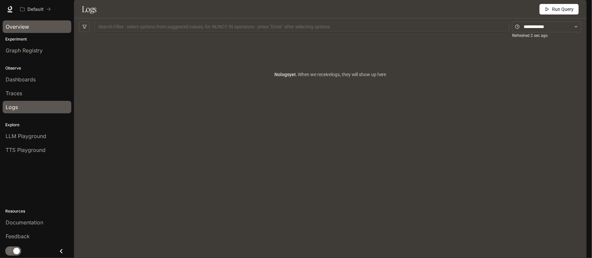 The image size is (592, 258). I want to click on article: No logs yet., so click(330, 75).